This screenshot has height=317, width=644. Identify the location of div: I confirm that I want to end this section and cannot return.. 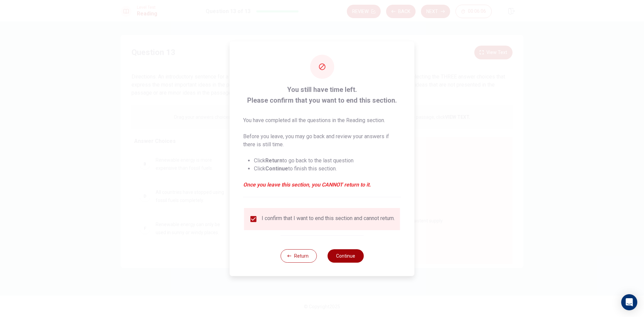
(328, 219).